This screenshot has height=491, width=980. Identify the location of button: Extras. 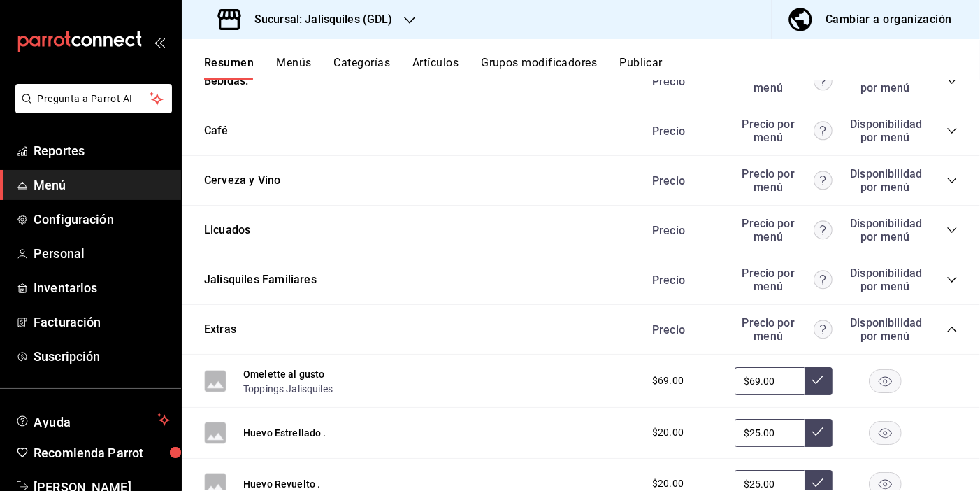
(220, 330).